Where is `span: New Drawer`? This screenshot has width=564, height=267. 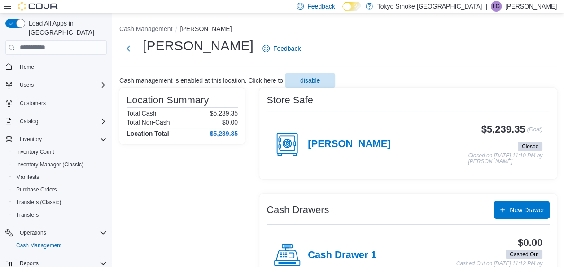 span: New Drawer is located at coordinates (527, 210).